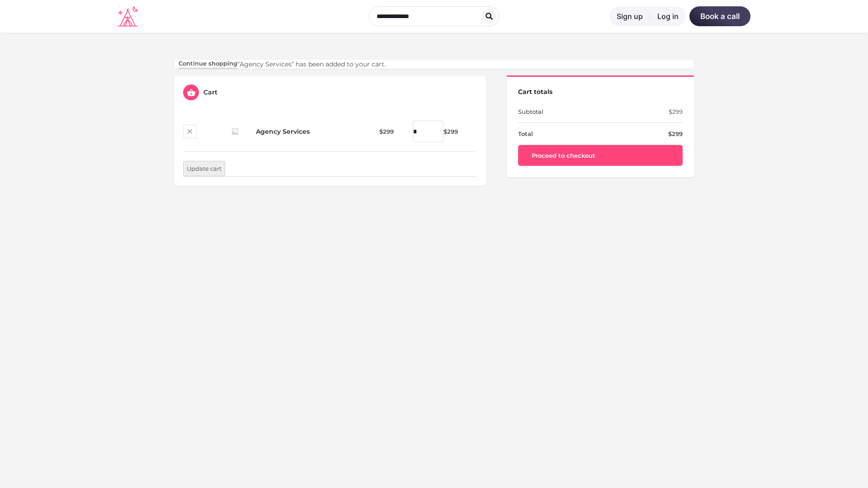 The width and height of the screenshot is (868, 488). Describe the element at coordinates (204, 169) in the screenshot. I see `button: Update cart` at that location.